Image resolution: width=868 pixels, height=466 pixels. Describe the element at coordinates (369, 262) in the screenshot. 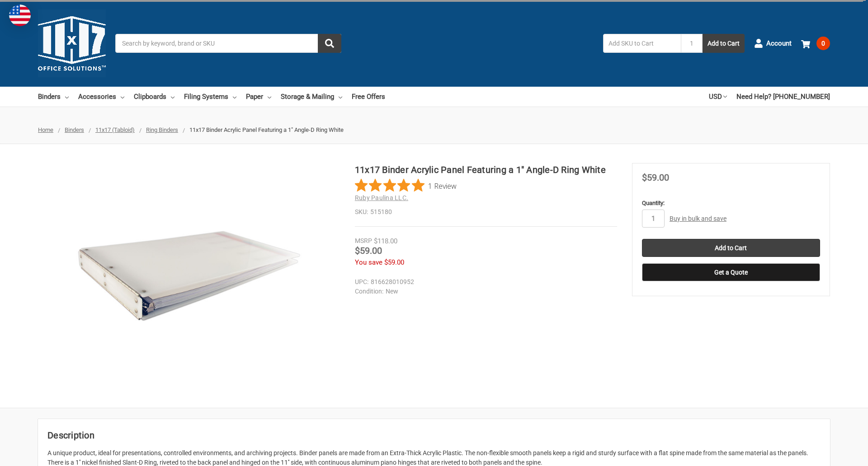

I see `span: You save` at that location.